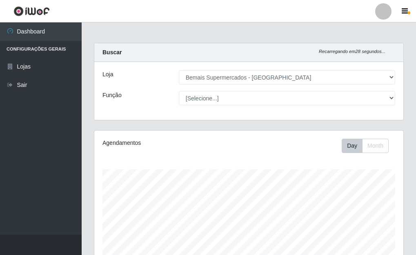 The image size is (416, 255). Describe the element at coordinates (352, 51) in the screenshot. I see `i: Recarregando em 28 segundos...` at that location.